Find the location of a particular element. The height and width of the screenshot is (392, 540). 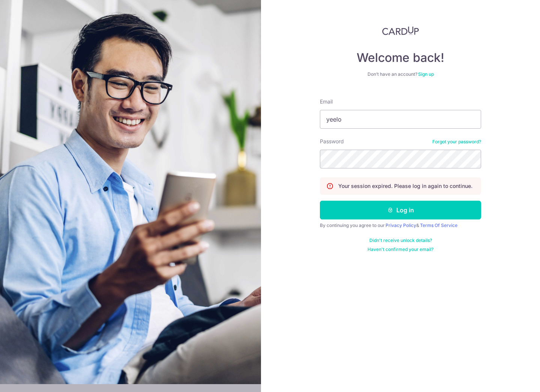

label: Email is located at coordinates (326, 102).